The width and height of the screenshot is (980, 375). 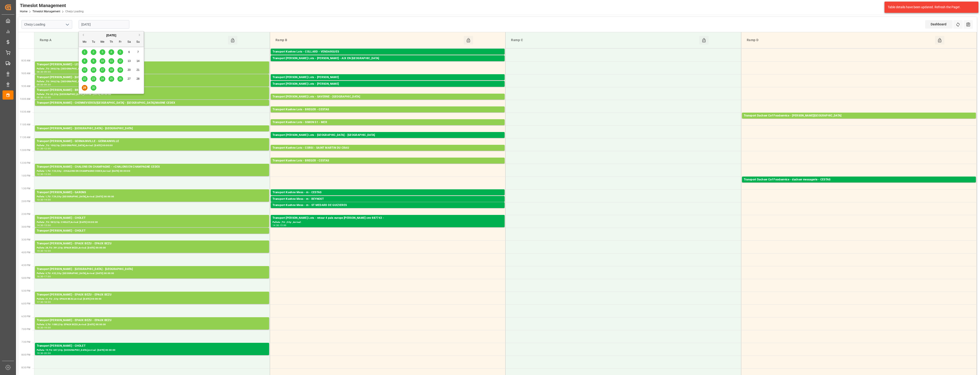 I want to click on span: 14, so click(x=137, y=61).